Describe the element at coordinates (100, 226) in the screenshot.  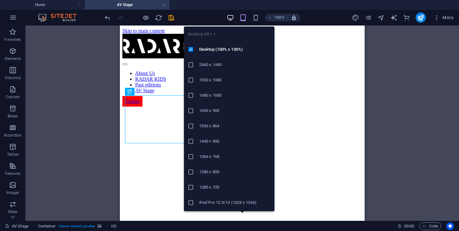
I see `i: This element contains a background` at that location.